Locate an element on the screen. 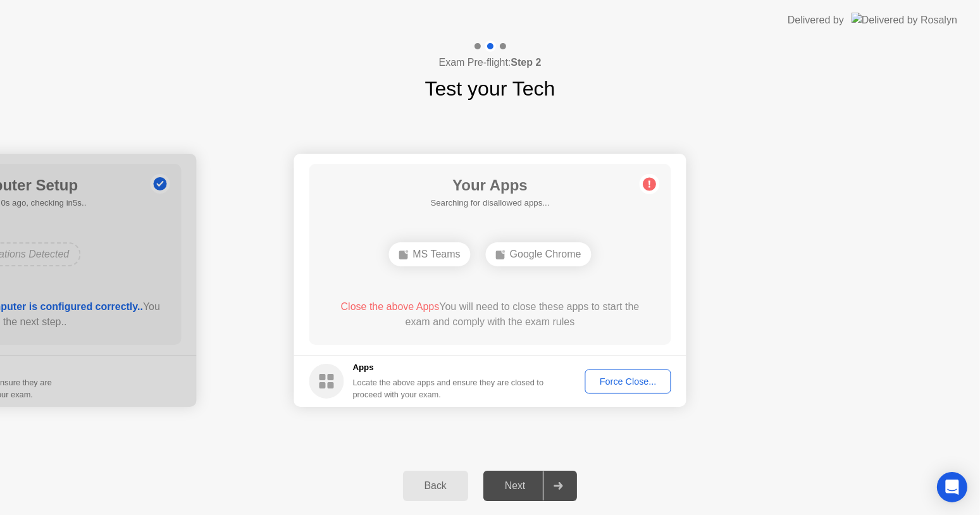 The width and height of the screenshot is (980, 515). button: Next is located at coordinates (530, 486).